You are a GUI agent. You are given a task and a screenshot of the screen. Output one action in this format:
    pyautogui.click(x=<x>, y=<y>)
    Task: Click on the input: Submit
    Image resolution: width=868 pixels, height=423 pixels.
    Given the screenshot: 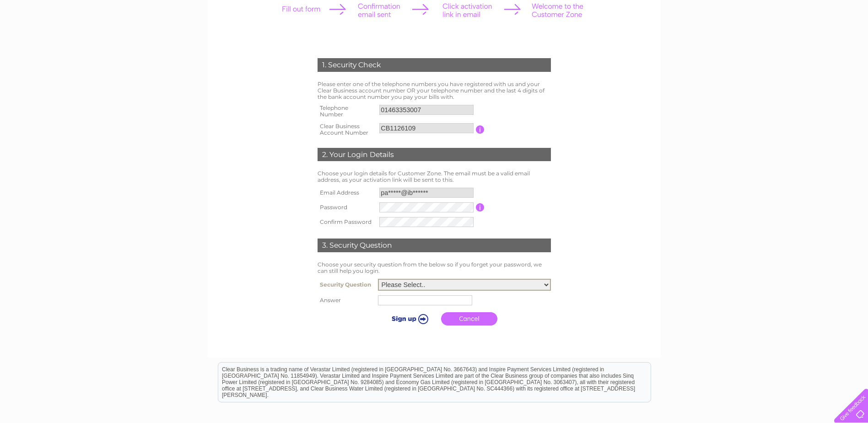 What is the action you would take?
    pyautogui.click(x=408, y=318)
    